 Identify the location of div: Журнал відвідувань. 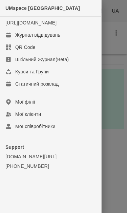
(38, 35).